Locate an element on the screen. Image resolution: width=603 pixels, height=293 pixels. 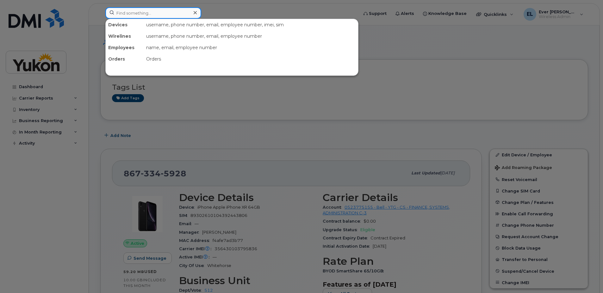
div: Devices is located at coordinates (125, 25).